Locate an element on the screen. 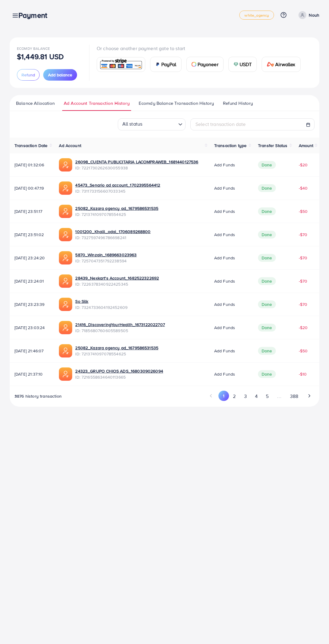  span: Payoneer is located at coordinates (208, 64).